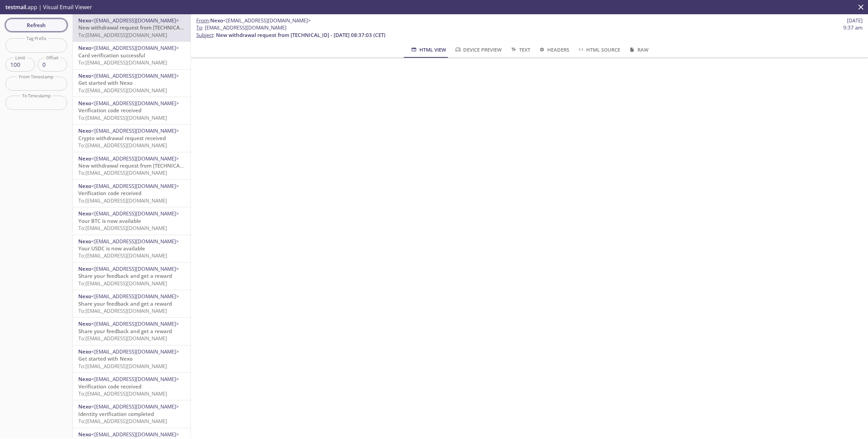 The height and width of the screenshot is (439, 868). What do you see at coordinates (36, 25) in the screenshot?
I see `button: Refresh` at bounding box center [36, 25].